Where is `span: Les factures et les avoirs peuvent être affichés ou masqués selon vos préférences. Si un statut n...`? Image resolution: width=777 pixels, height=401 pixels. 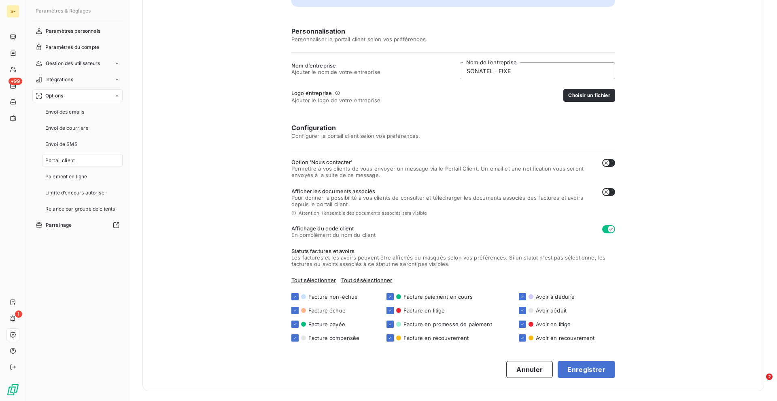 span: Les factures et les avoirs peuvent être affichés ou masqués selon vos préférences. Si un statut n... is located at coordinates (453, 261).